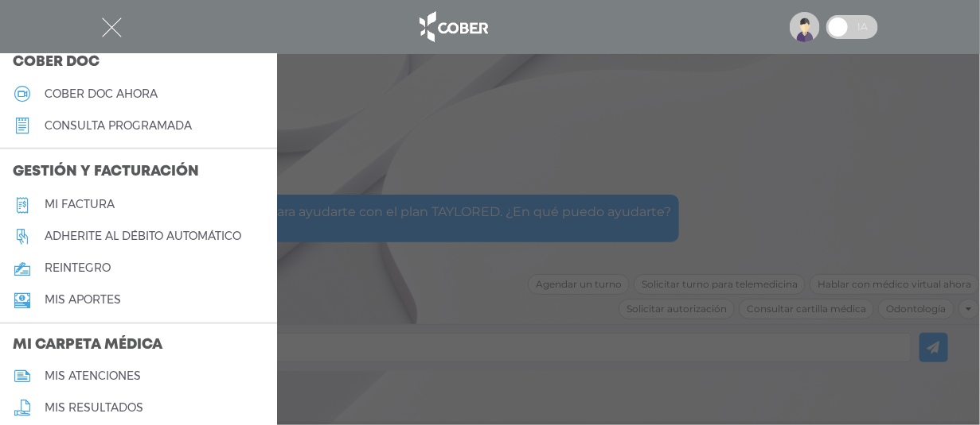 The width and height of the screenshot is (980, 425). I want to click on img: Cober_menu-close-white.svg, so click(111, 27).